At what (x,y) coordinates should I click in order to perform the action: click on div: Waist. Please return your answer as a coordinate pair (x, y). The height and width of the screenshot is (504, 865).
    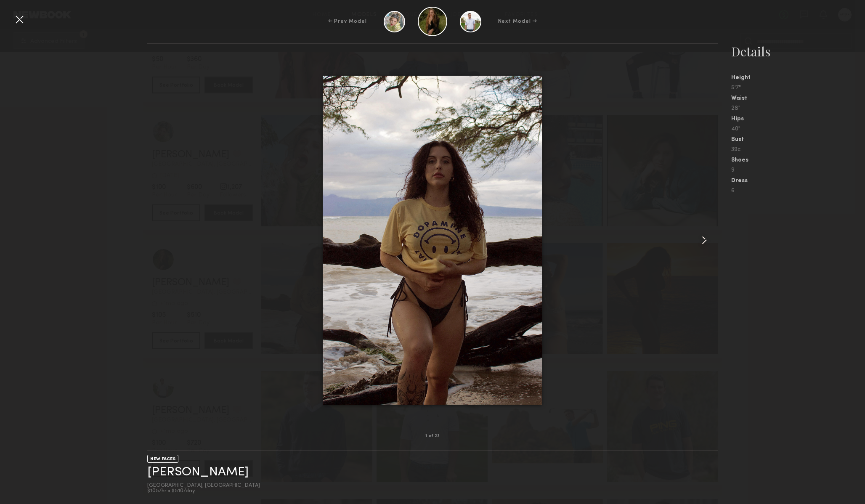
    Looking at the image, I should click on (798, 99).